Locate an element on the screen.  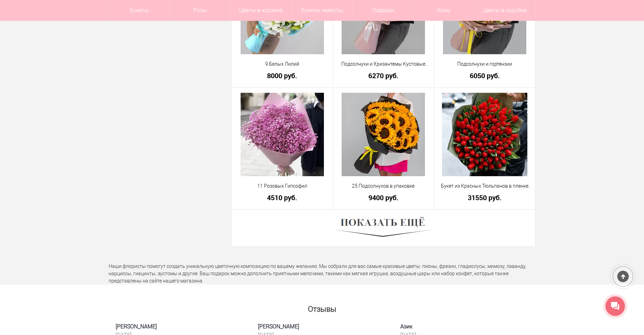
a: Подсолнухи и гортензии is located at coordinates (485, 64).